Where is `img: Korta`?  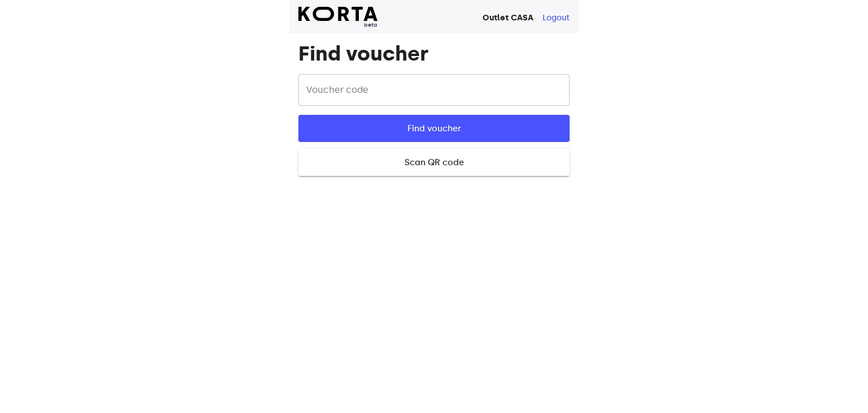
img: Korta is located at coordinates (338, 14).